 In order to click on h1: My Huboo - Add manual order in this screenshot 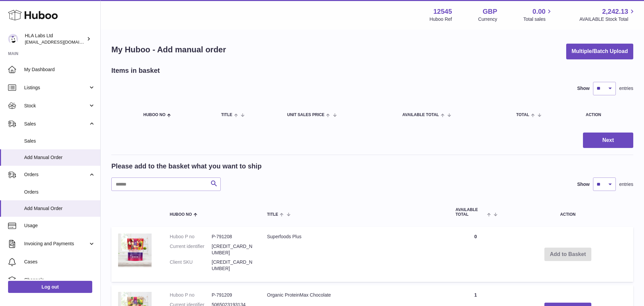, I will do `click(169, 50)`.